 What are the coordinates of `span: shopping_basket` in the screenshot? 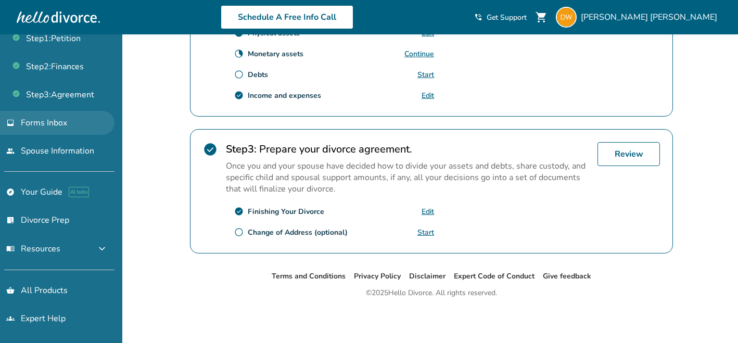 It's located at (10, 291).